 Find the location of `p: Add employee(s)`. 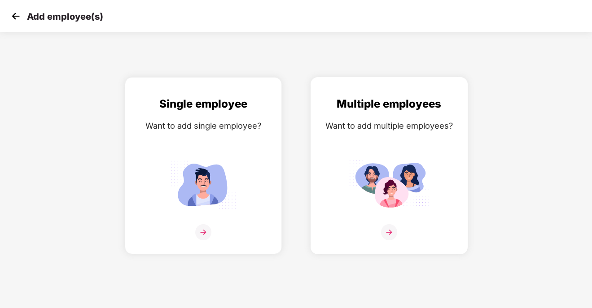

p: Add employee(s) is located at coordinates (65, 17).